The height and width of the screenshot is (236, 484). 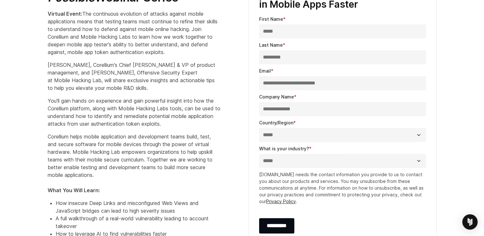 I want to click on span: A full walkthrough of a real-world vulnerability leading to account takeover, so click(x=132, y=222).